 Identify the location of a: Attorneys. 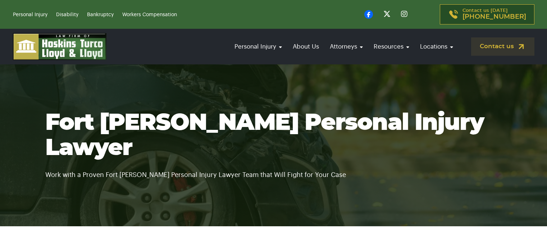
(346, 46).